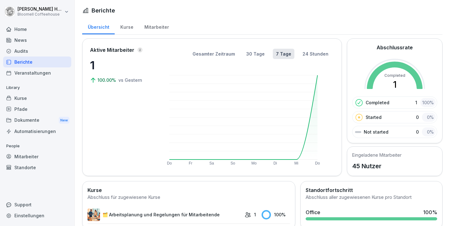 Image resolution: width=450 pixels, height=226 pixels. Describe the element at coordinates (377, 102) in the screenshot. I see `p: Completed` at that location.